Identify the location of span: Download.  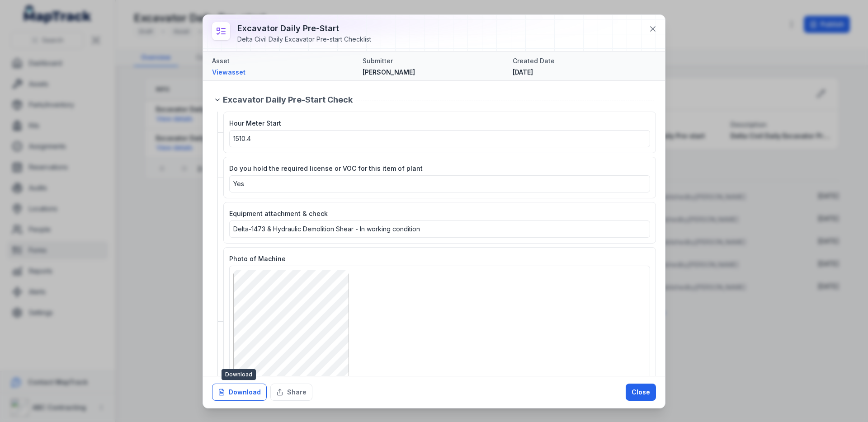
(239, 374).